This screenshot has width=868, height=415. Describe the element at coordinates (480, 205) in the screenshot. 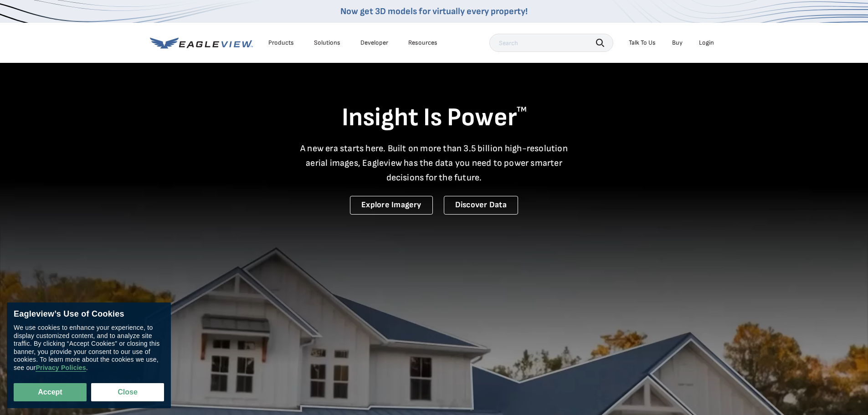

I see `a: Discover Data` at that location.